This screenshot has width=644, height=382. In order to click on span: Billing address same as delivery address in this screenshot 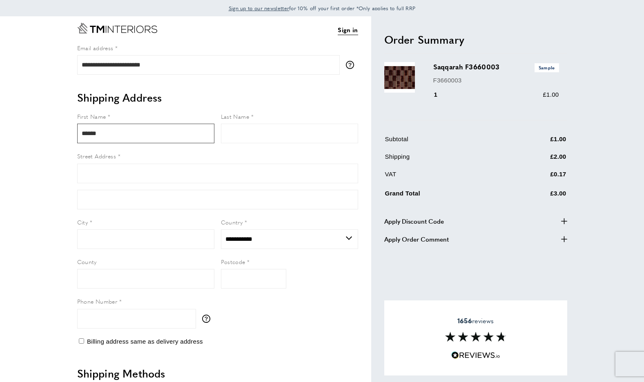, I will do `click(145, 341)`.